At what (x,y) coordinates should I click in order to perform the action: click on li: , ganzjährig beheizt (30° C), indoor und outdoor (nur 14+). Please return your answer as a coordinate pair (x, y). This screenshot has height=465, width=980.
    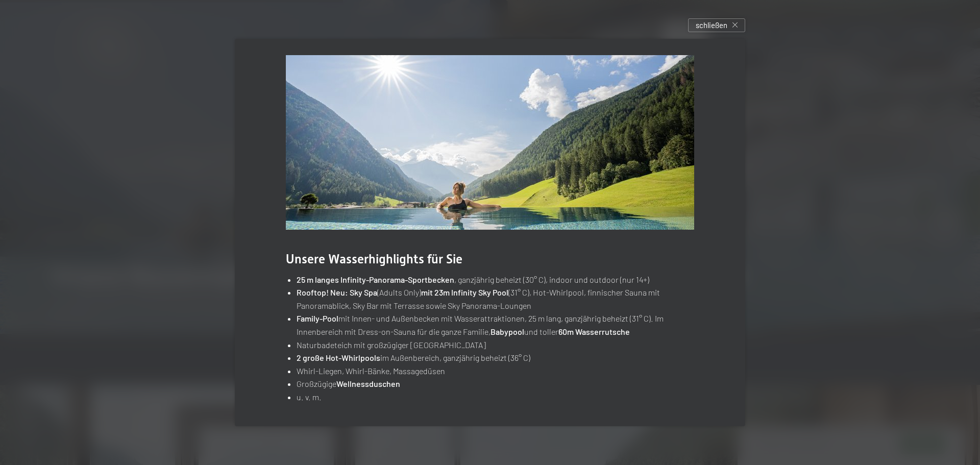
    Looking at the image, I should click on (495, 280).